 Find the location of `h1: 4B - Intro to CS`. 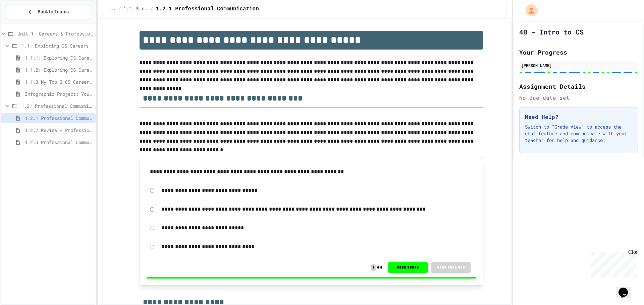

h1: 4B - Intro to CS is located at coordinates (551, 32).